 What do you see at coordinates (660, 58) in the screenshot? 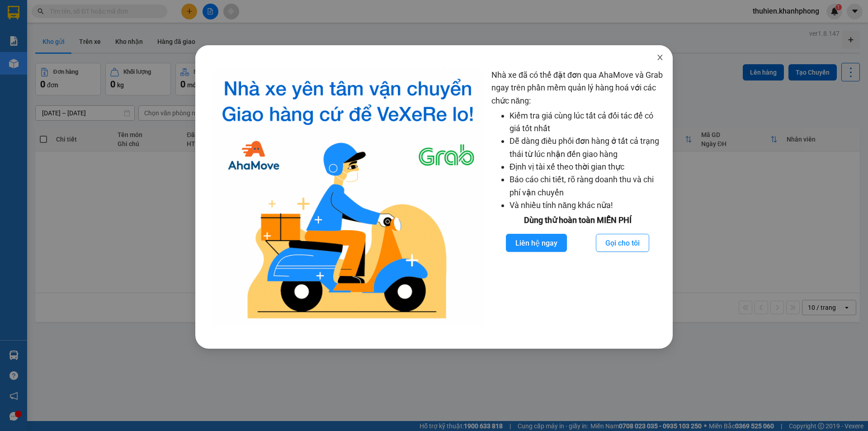
I see `button: Close` at bounding box center [660, 58].